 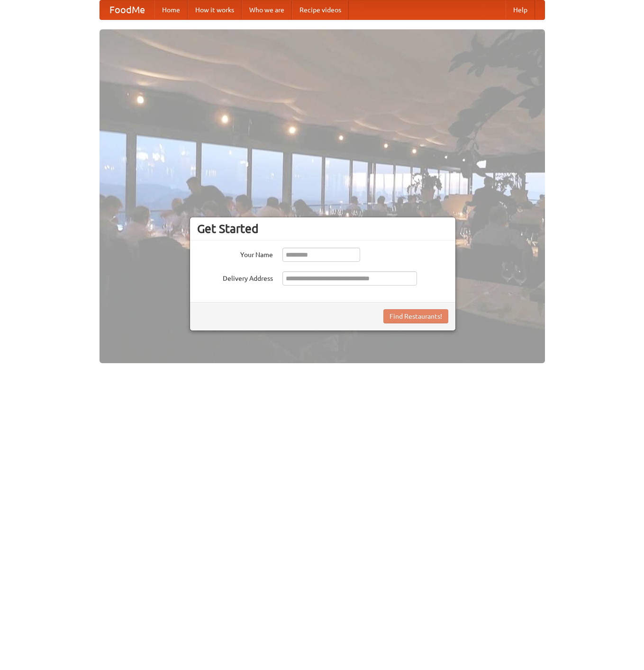 What do you see at coordinates (323, 229) in the screenshot?
I see `h3: Get Started` at bounding box center [323, 229].